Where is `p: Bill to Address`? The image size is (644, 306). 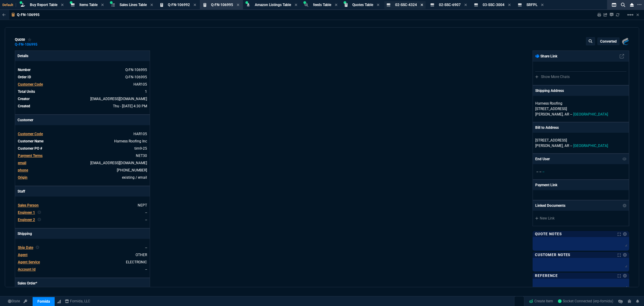
p: Bill to Address is located at coordinates (548, 128).